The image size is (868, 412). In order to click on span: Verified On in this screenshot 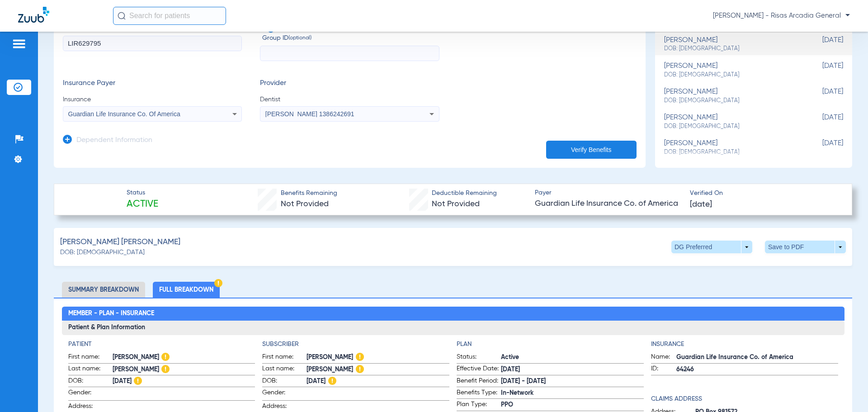, I will do `click(763, 193)`.